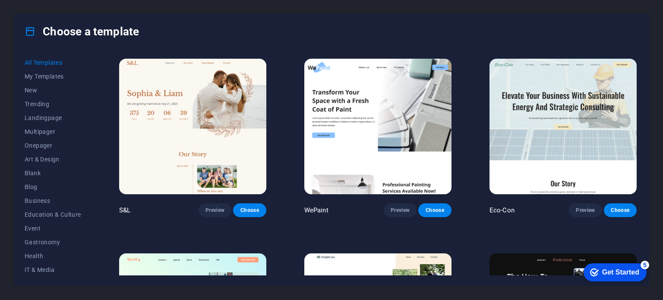 The height and width of the screenshot is (300, 663). What do you see at coordinates (53, 132) in the screenshot?
I see `button: Multipager` at bounding box center [53, 132].